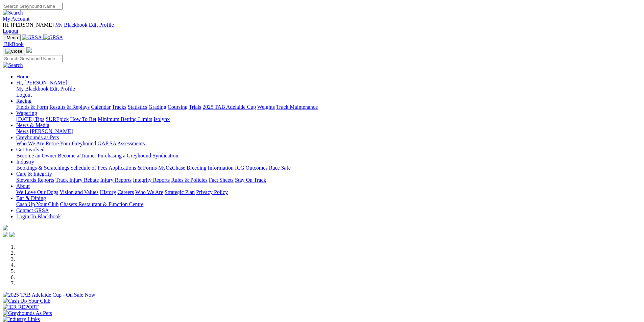  I want to click on a: Chasers Restaurant & Function Centre, so click(101, 204).